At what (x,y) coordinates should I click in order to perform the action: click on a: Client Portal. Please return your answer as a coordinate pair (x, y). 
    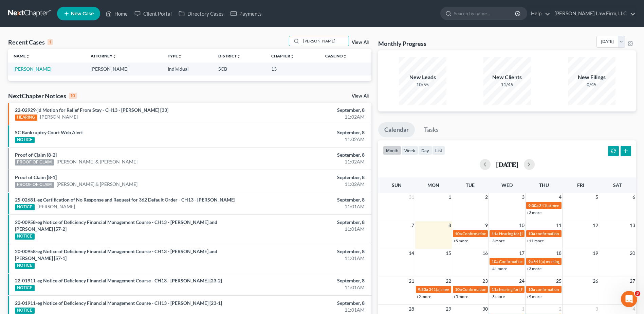
    Looking at the image, I should click on (153, 14).